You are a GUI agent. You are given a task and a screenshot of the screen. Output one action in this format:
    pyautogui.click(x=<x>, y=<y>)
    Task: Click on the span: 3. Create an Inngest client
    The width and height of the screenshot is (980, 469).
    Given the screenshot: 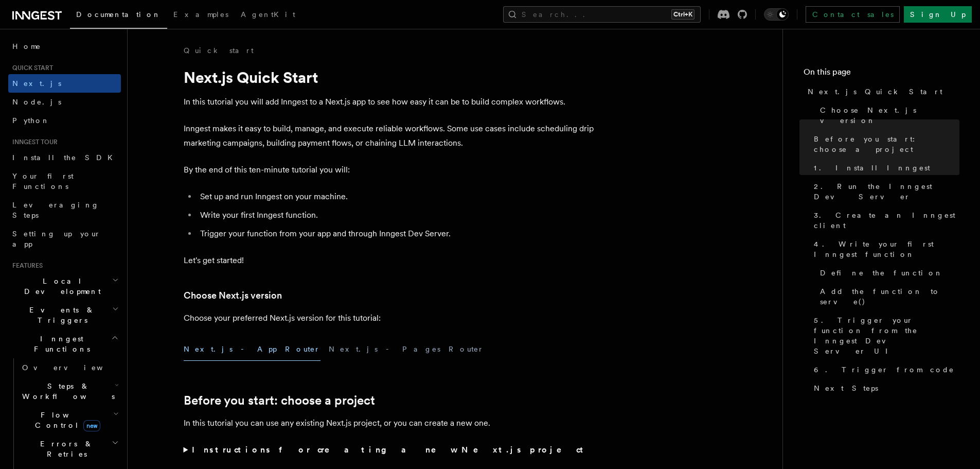 What is the action you would take?
    pyautogui.click(x=887, y=220)
    